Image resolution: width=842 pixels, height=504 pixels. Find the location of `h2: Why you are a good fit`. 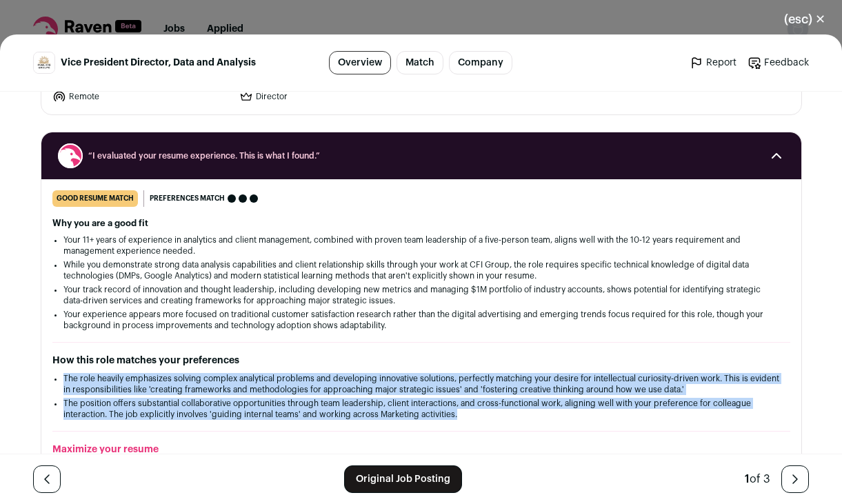

h2: Why you are a good fit is located at coordinates (421, 224).